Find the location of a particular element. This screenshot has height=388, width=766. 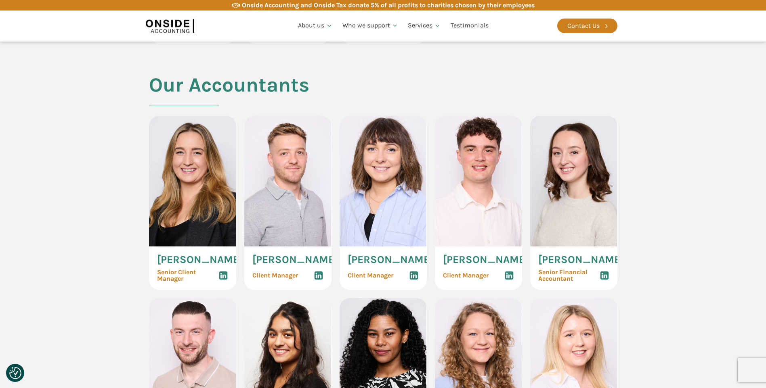

a: Testimonials is located at coordinates (470, 26).